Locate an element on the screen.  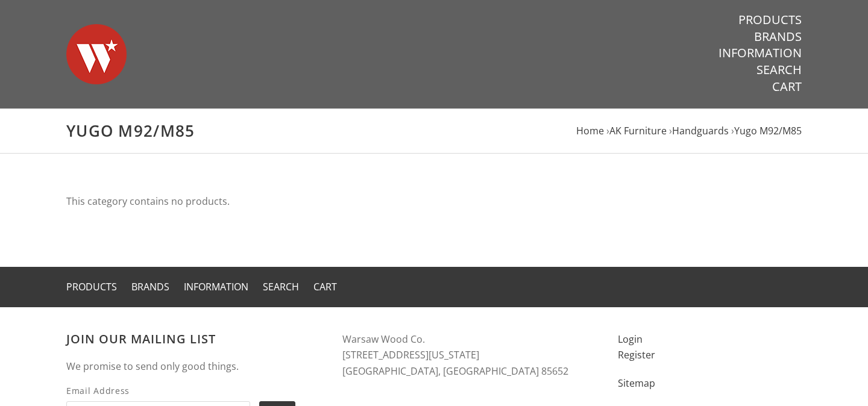
a: Sitemap is located at coordinates (637, 383).